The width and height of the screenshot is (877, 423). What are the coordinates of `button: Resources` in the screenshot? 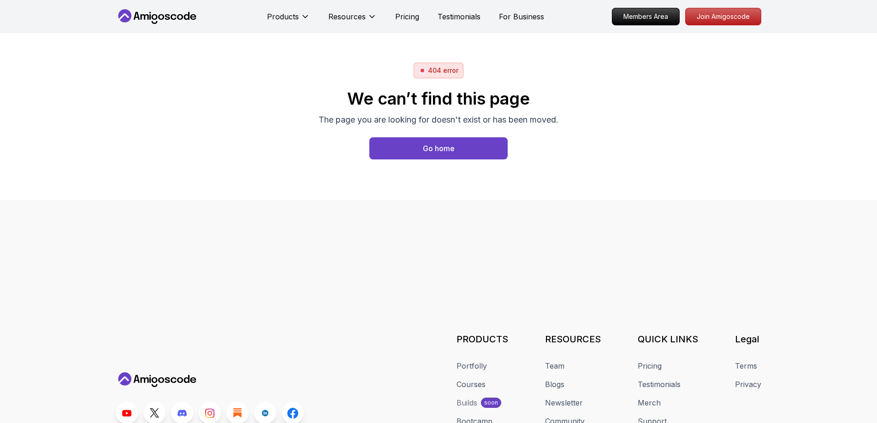 It's located at (352, 20).